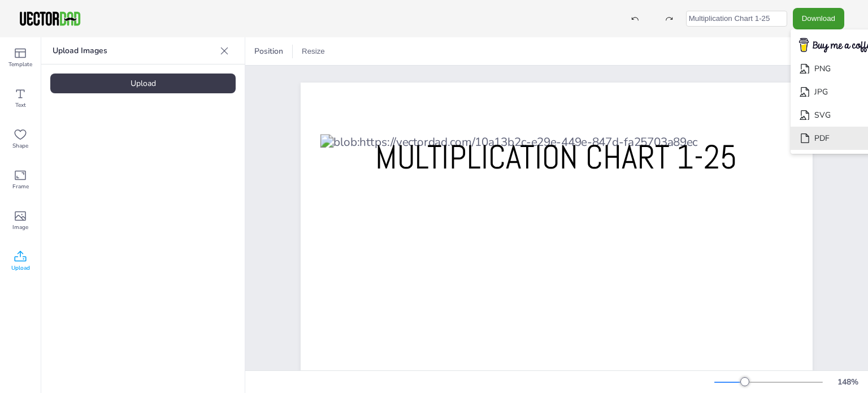 The height and width of the screenshot is (393, 868). What do you see at coordinates (20, 227) in the screenshot?
I see `span: Image` at bounding box center [20, 227].